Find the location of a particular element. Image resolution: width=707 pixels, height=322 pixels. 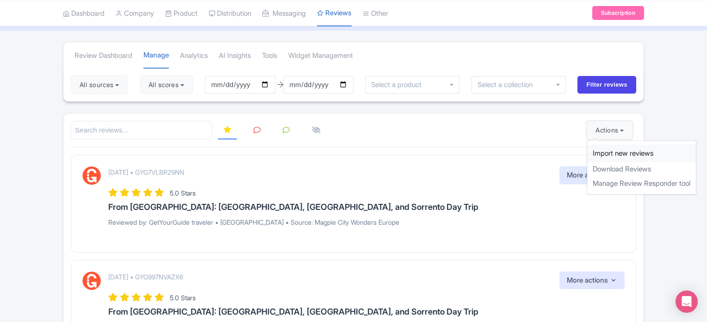

a: Import new reviews is located at coordinates (641, 153).